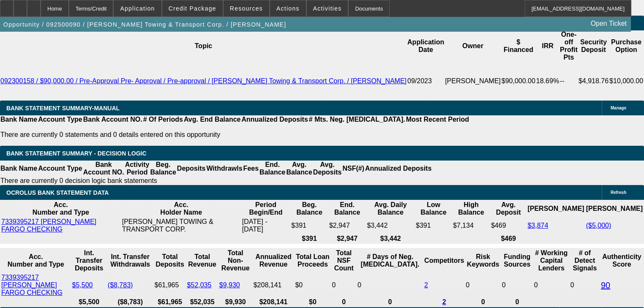 The width and height of the screenshot is (644, 308). I want to click on span: OCROLUS BANK STATEMENT DATA, so click(57, 193).